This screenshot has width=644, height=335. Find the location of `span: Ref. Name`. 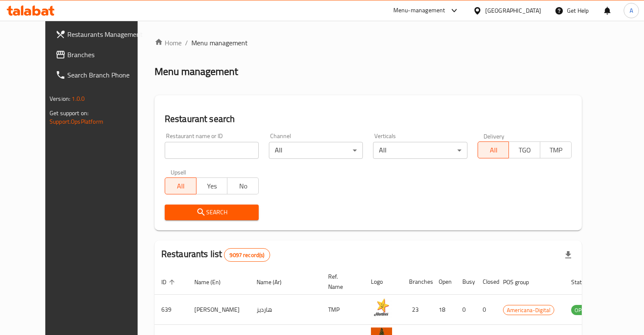

span: Ref. Name is located at coordinates (341, 282).